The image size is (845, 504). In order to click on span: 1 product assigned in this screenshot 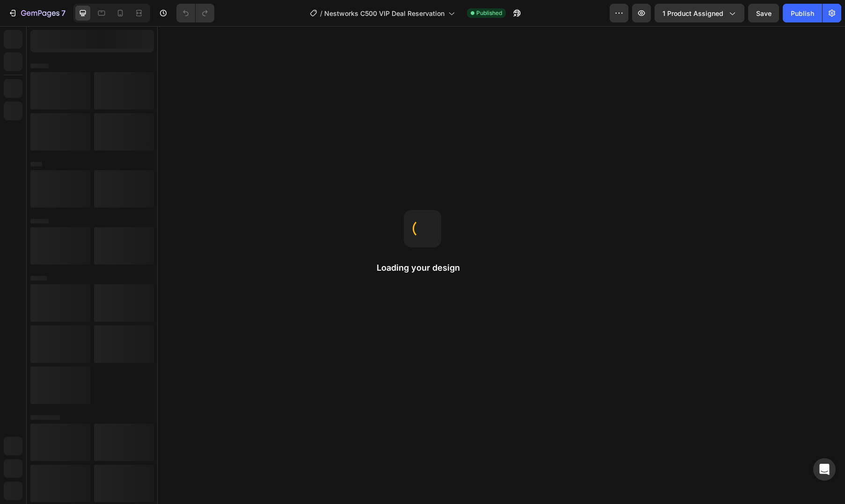, I will do `click(693, 13)`.